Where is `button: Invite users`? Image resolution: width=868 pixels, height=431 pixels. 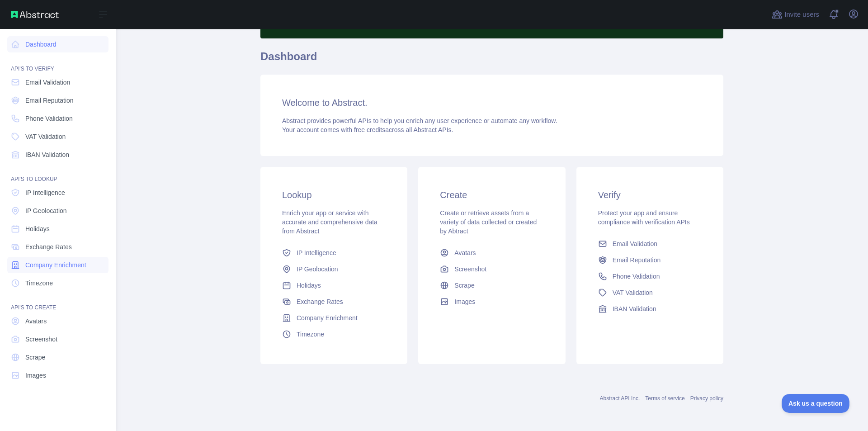
button: Invite users is located at coordinates (795, 14).